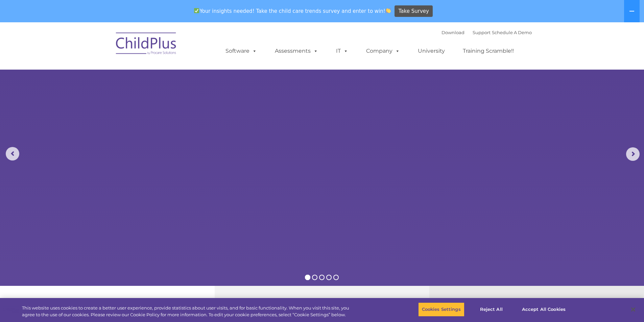  What do you see at coordinates (512, 33) in the screenshot?
I see `a: Schedule A Demo` at bounding box center [512, 33].